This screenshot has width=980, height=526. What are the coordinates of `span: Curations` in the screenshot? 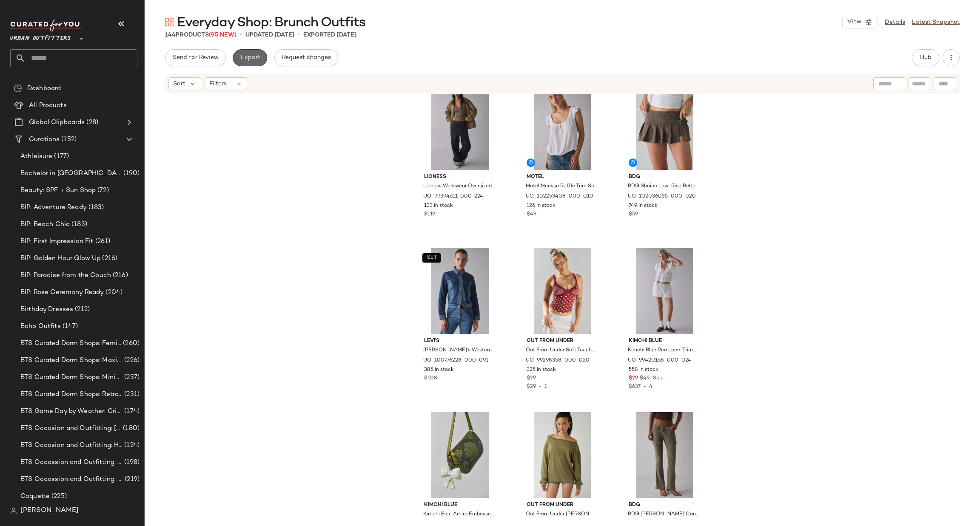 It's located at (44, 139).